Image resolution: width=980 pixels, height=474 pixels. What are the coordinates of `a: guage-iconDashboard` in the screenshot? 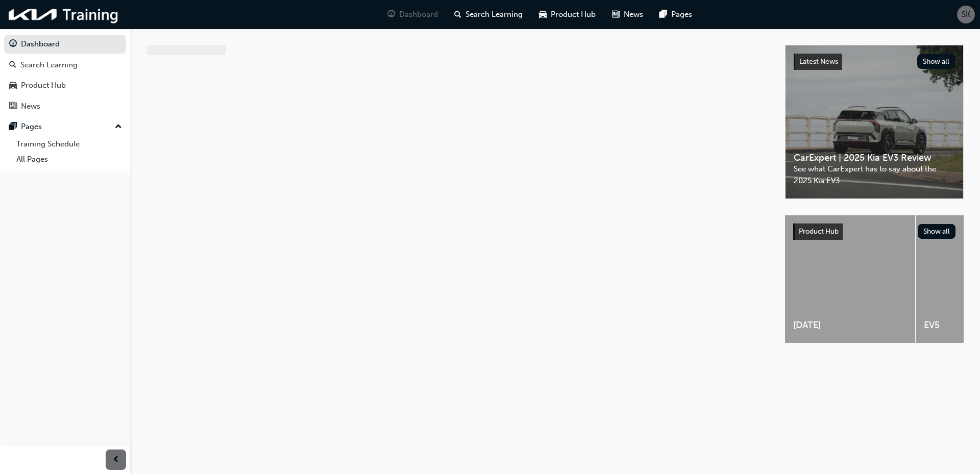 It's located at (412, 14).